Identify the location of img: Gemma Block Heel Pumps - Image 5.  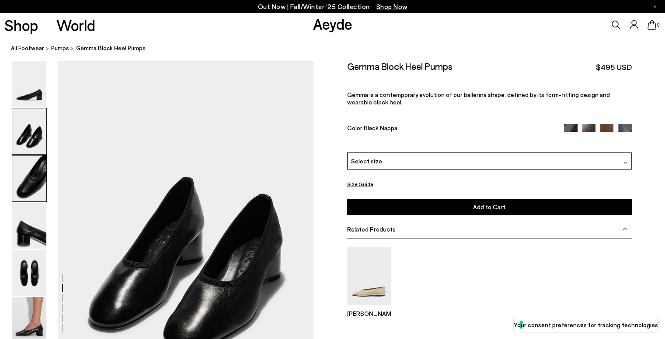
(29, 273).